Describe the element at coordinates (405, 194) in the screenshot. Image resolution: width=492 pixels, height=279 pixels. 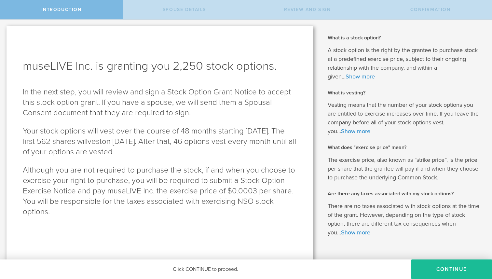
I see `h2: Are there any taxes associated with my stock options?` at that location.